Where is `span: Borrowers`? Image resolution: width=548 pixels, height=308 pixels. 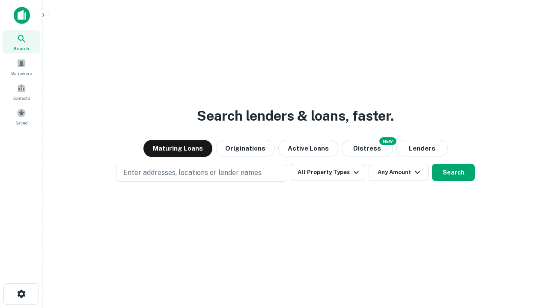 span: Borrowers is located at coordinates (21, 73).